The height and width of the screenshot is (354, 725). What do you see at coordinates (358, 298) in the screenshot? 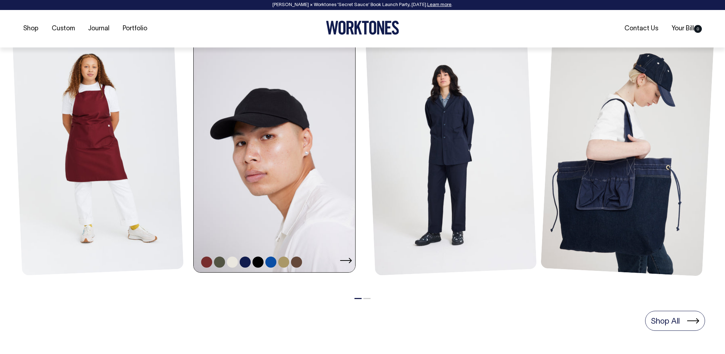
I see `button: 1 of 2` at bounding box center [358, 298].